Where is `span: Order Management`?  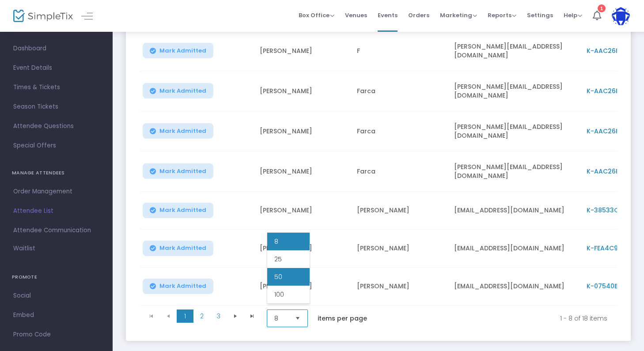 span: Order Management is located at coordinates (56, 192).